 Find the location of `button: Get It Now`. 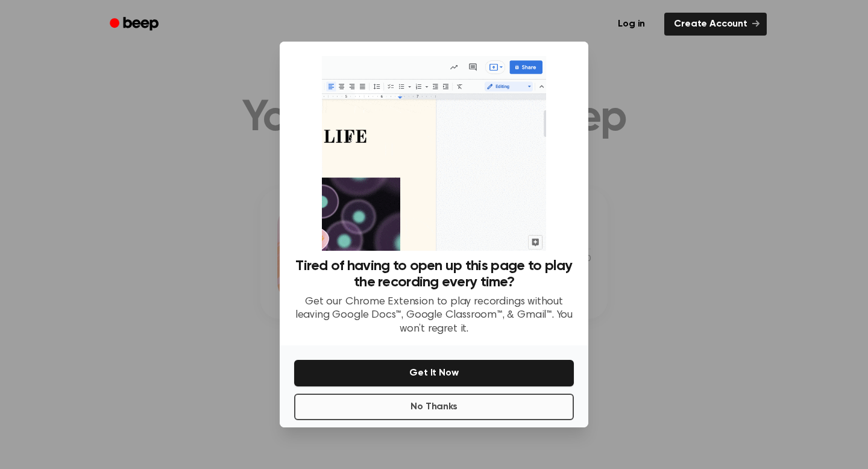

button: Get It Now is located at coordinates (434, 373).